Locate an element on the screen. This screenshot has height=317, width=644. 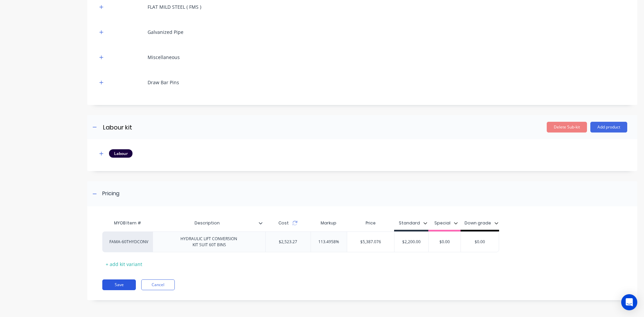
div: Special is located at coordinates (443, 223).